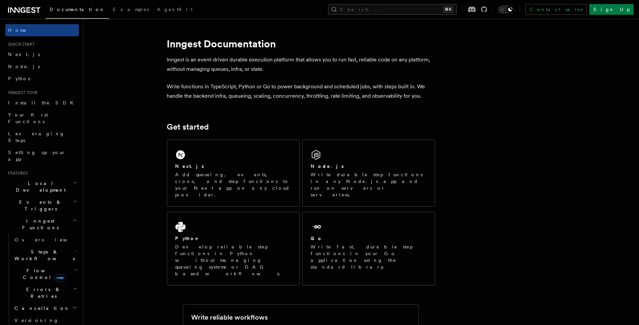 Image resolution: width=639 pixels, height=325 pixels. Describe the element at coordinates (43, 255) in the screenshot. I see `span: Steps & Workflows` at that location.